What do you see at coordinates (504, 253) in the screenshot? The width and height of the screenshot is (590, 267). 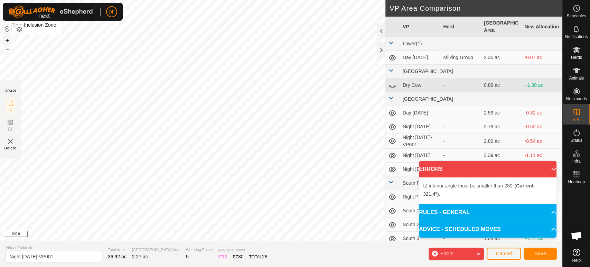 I see `span: Cancel` at bounding box center [504, 253].